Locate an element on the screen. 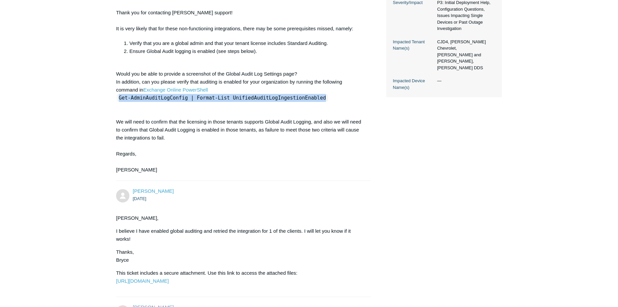 Image resolution: width=618 pixels, height=307 pixels. time: 06/16/2025, 16:22 is located at coordinates (139, 198).